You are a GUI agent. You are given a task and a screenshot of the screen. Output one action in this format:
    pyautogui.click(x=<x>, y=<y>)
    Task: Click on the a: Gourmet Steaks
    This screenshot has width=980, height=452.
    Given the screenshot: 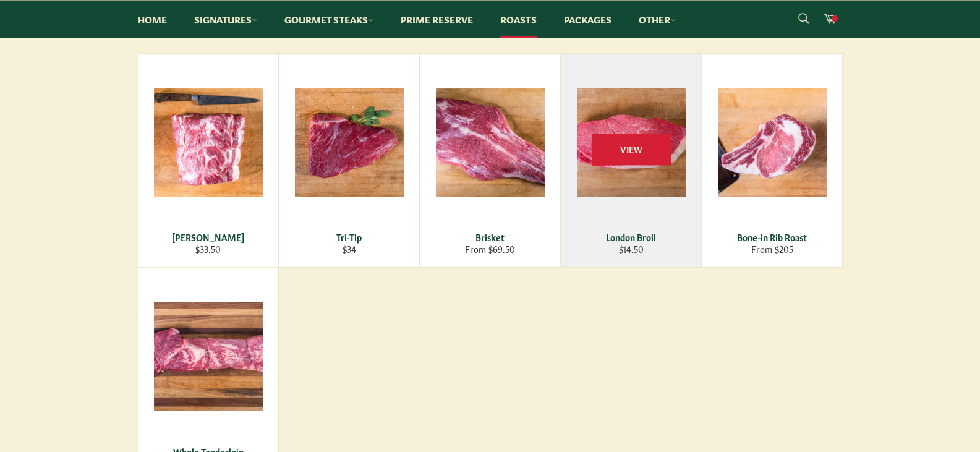 What is the action you would take?
    pyautogui.click(x=329, y=19)
    